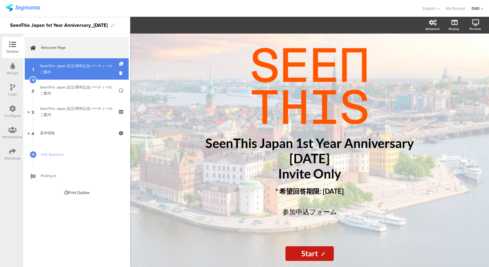 This screenshot has height=267, width=489. Describe the element at coordinates (77, 112) in the screenshot. I see `a: 3 SeenThis Japan 設立1周年記念パーティーのご案内` at that location.